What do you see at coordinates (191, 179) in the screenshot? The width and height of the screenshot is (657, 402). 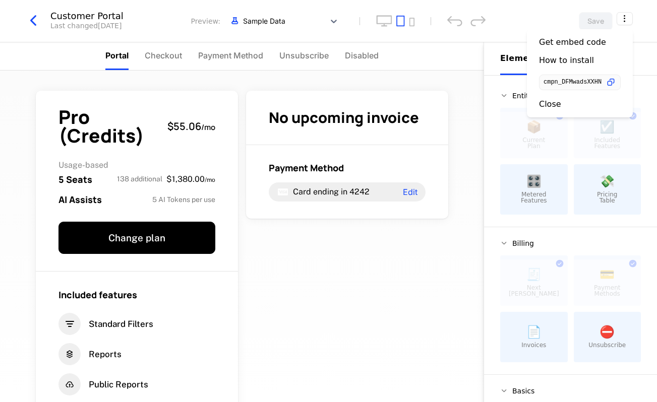 I see `span: $1,380.00` at bounding box center [191, 179].